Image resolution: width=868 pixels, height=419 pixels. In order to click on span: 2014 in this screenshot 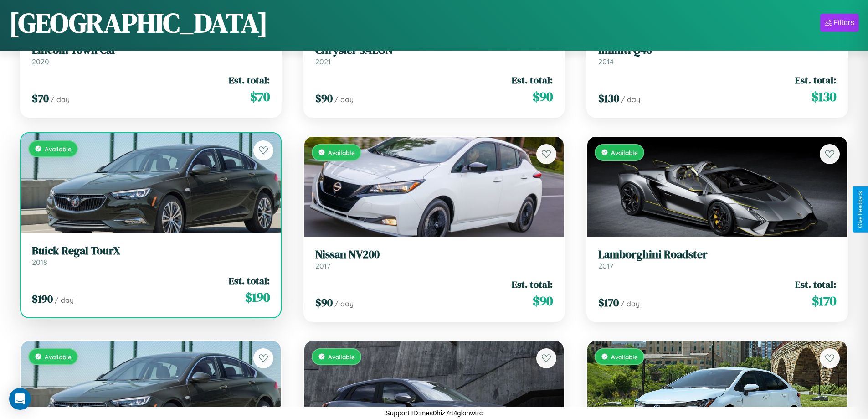, I will do `click(606, 62)`.